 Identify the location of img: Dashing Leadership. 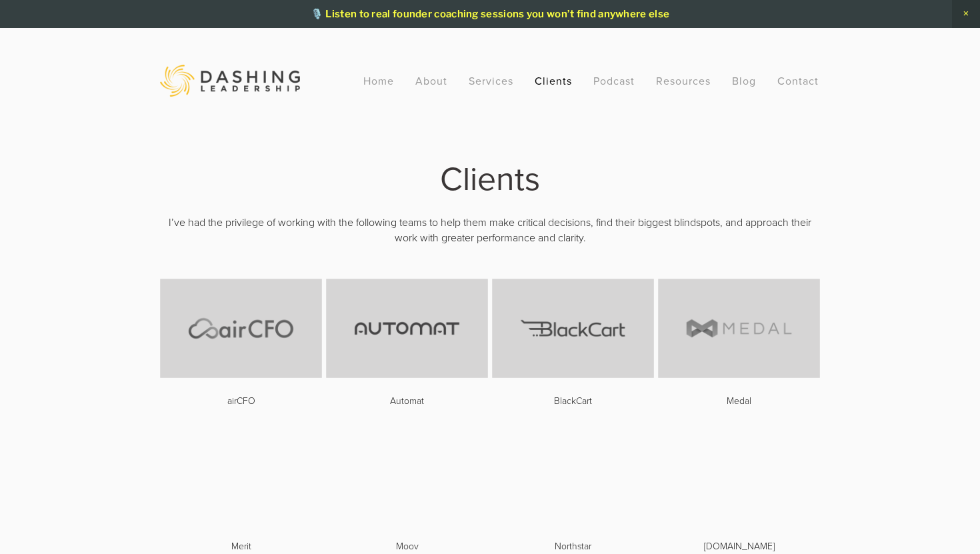
(230, 81).